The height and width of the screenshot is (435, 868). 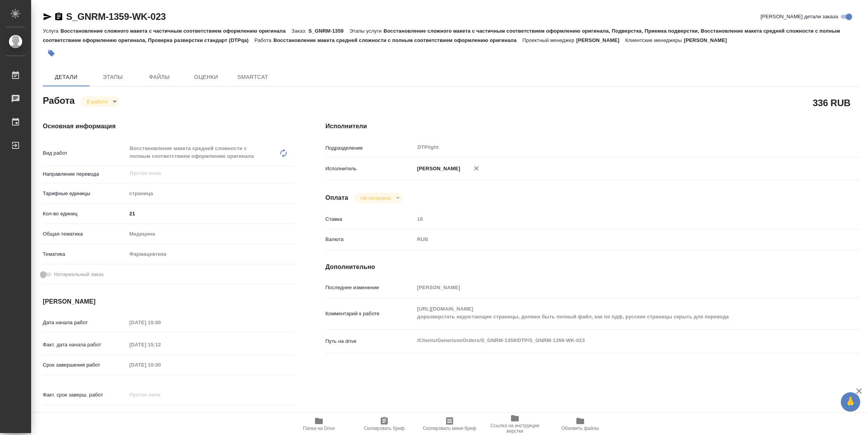 I want to click on span: Нотариальный заказ, so click(x=79, y=274).